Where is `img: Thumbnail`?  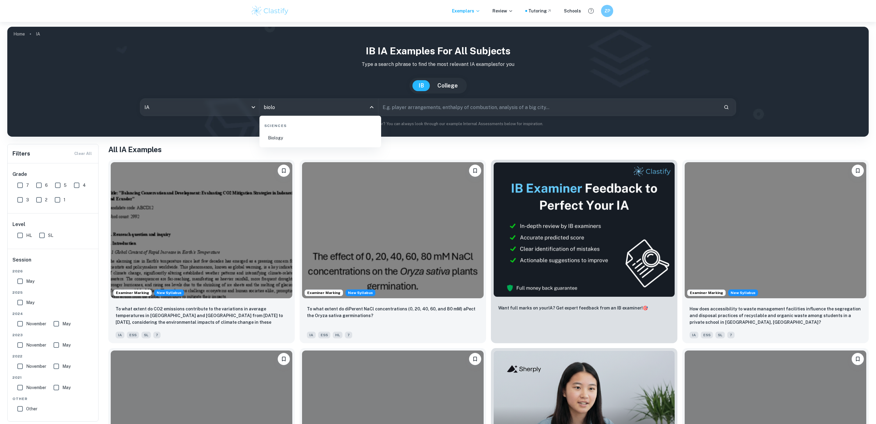 img: Thumbnail is located at coordinates (584, 230).